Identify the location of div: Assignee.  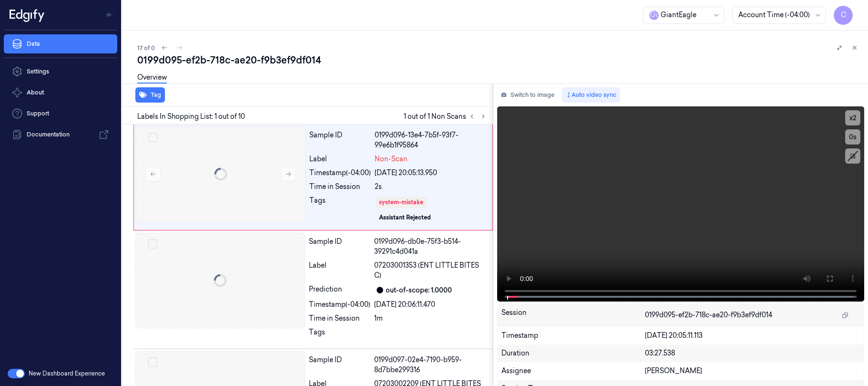
(573, 370).